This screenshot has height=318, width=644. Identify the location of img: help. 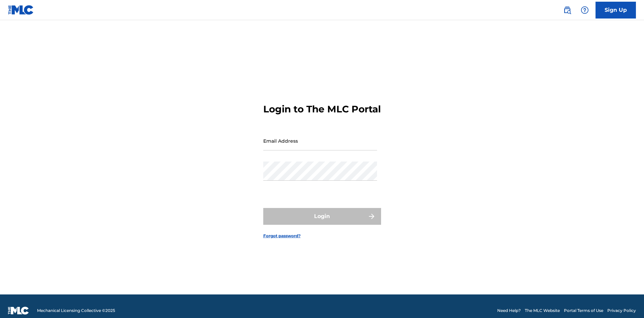
(585, 10).